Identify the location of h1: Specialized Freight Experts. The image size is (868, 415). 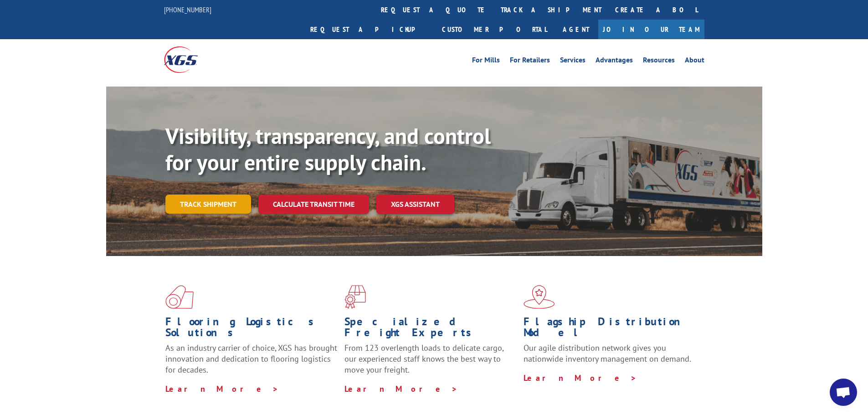
(431, 330).